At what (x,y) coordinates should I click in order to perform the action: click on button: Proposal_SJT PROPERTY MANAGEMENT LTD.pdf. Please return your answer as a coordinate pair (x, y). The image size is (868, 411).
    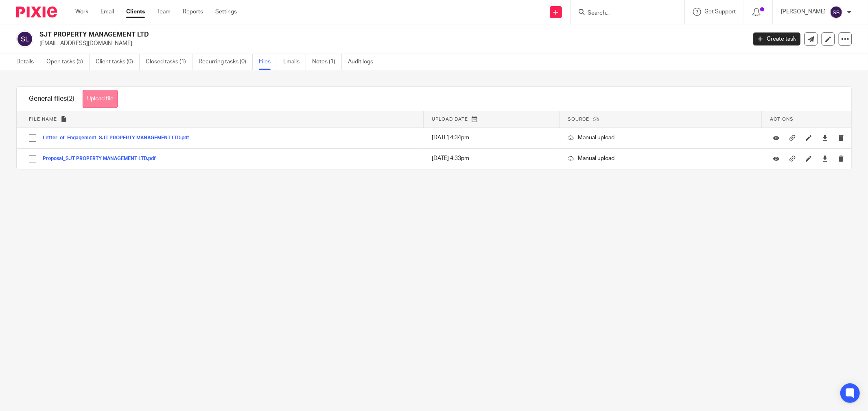
    Looking at the image, I should click on (102, 159).